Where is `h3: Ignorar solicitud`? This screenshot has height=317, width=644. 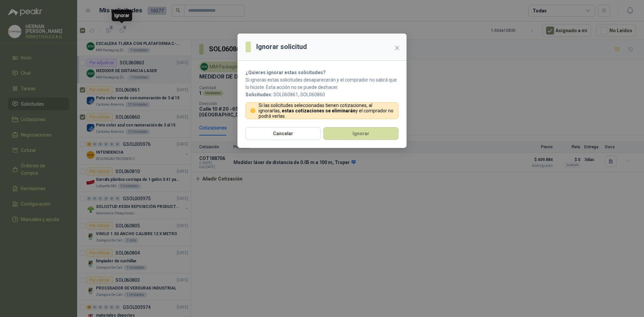 h3: Ignorar solicitud is located at coordinates (281, 47).